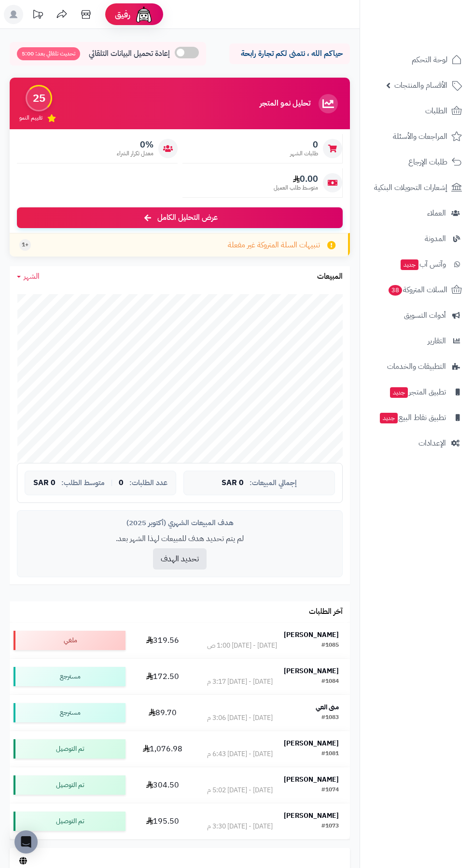 This screenshot has width=473, height=868. What do you see at coordinates (428, 162) in the screenshot?
I see `span: طلبات الإرجاع` at bounding box center [428, 162].